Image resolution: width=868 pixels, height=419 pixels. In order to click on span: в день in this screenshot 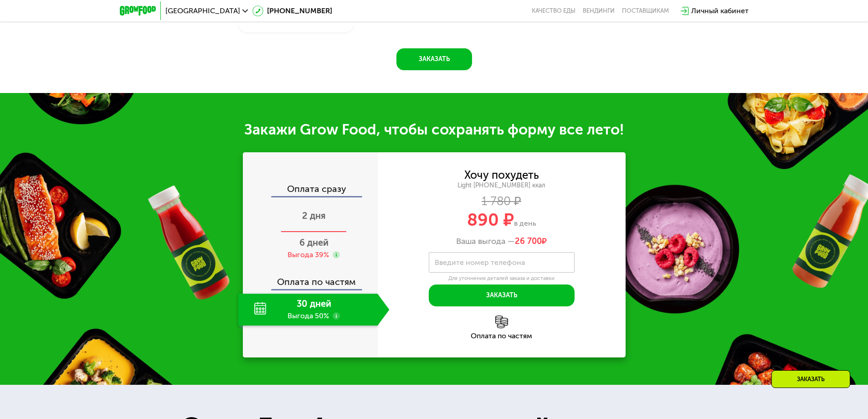, I will do `click(525, 223)`.